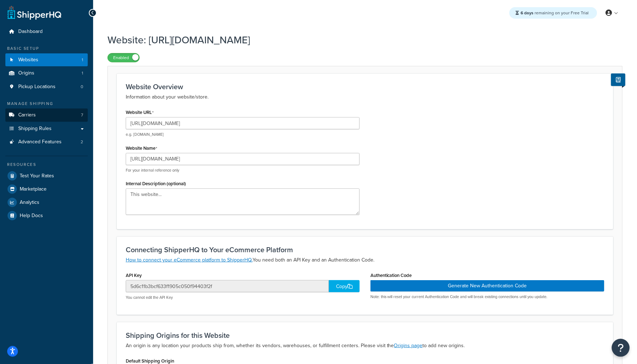  Describe the element at coordinates (46, 60) in the screenshot. I see `li: Websites` at that location.